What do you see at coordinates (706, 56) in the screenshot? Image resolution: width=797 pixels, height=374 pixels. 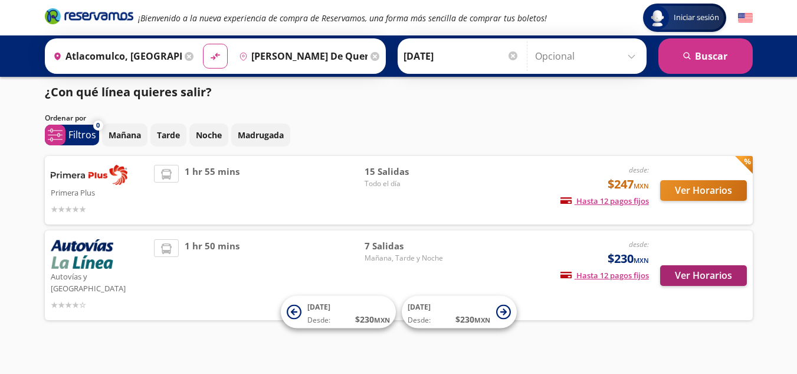 I see `button: Buscar` at bounding box center [706, 56].